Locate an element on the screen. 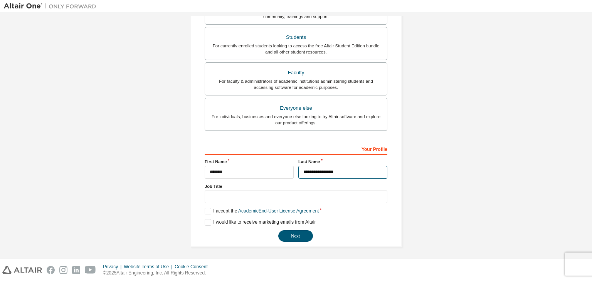 The image size is (592, 281). img: youtube.svg is located at coordinates (90, 270).